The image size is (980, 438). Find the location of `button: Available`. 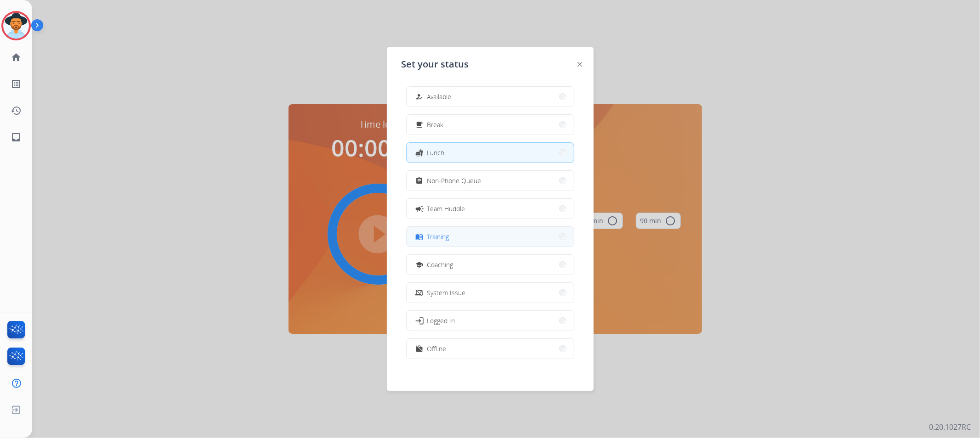

button: Available is located at coordinates (490, 96).